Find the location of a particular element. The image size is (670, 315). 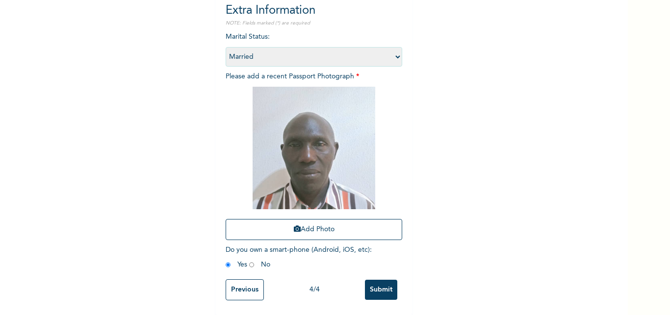

input: Submit is located at coordinates (381, 290).